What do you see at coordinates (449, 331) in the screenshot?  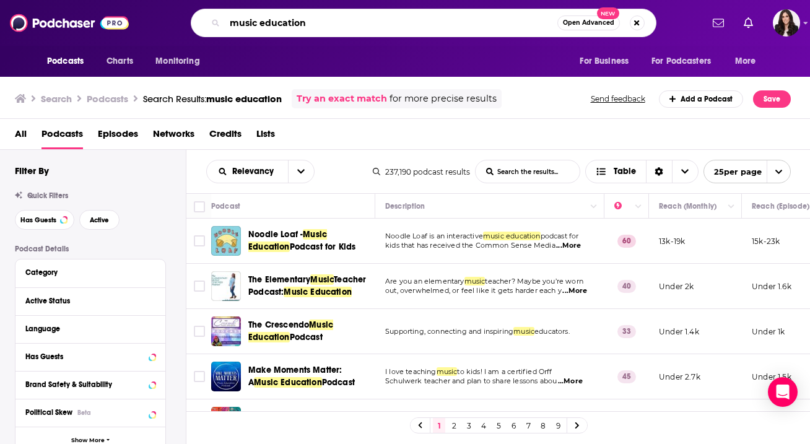 I see `span: Supporting, connecting and inspiring` at bounding box center [449, 331].